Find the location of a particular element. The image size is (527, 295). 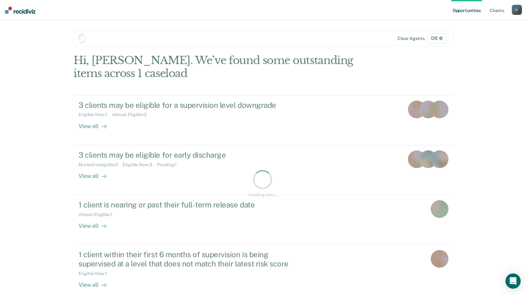

div: Open Intercom Messenger is located at coordinates (513, 281).